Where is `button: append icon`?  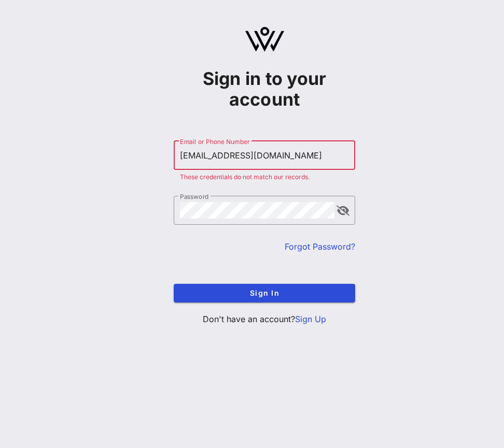 button: append icon is located at coordinates (343, 211).